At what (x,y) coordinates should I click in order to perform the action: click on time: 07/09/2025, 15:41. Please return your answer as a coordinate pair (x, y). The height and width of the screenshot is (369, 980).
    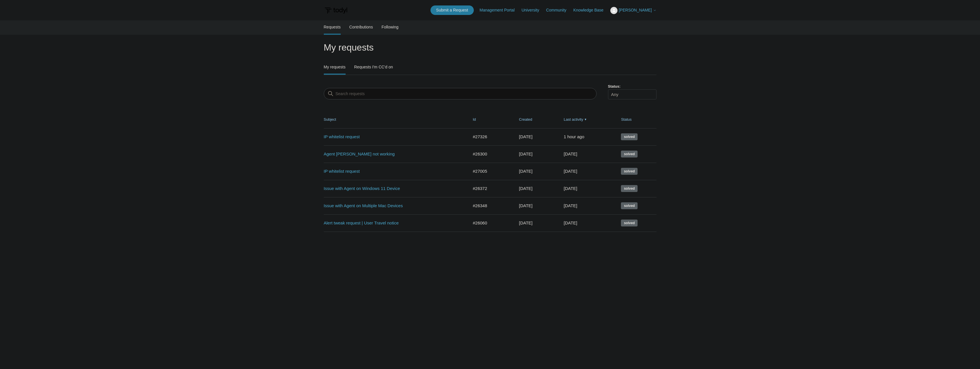
    Looking at the image, I should click on (526, 223).